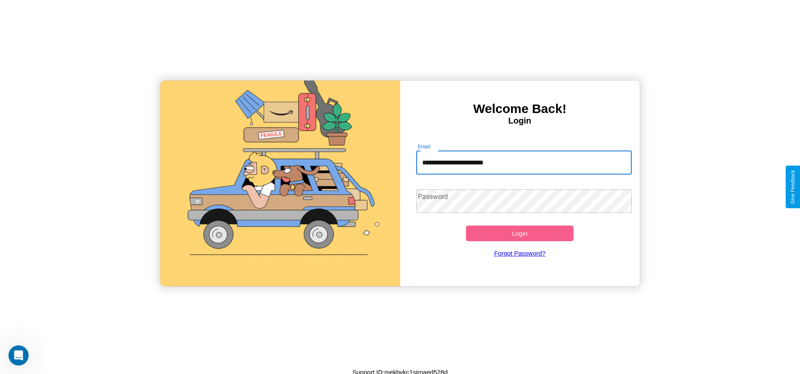 The image size is (800, 374). Describe the element at coordinates (520, 109) in the screenshot. I see `h3: Welcome Back!` at that location.